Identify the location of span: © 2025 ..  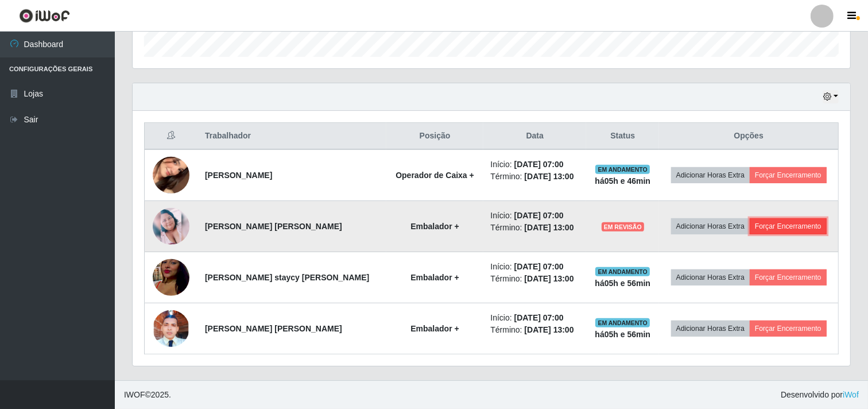
(148, 394).